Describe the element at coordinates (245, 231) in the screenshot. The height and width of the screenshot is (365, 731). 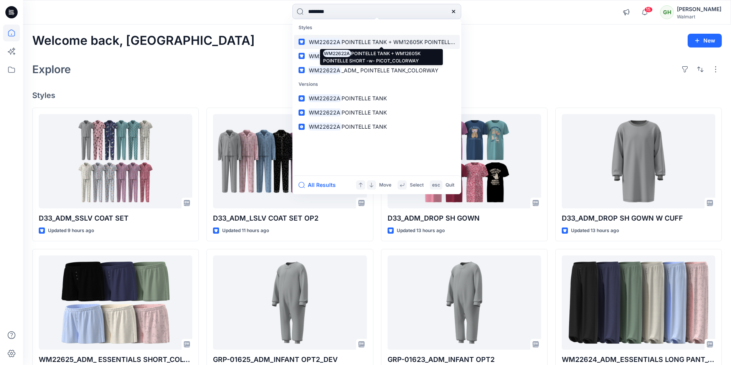
I see `p: Updated 11 hours ago` at that location.